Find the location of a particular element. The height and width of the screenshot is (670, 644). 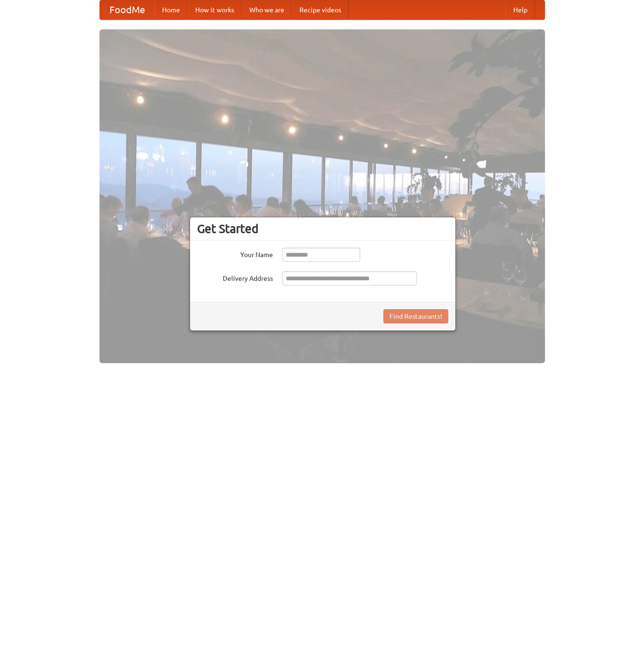

a: FoodMe is located at coordinates (127, 10).